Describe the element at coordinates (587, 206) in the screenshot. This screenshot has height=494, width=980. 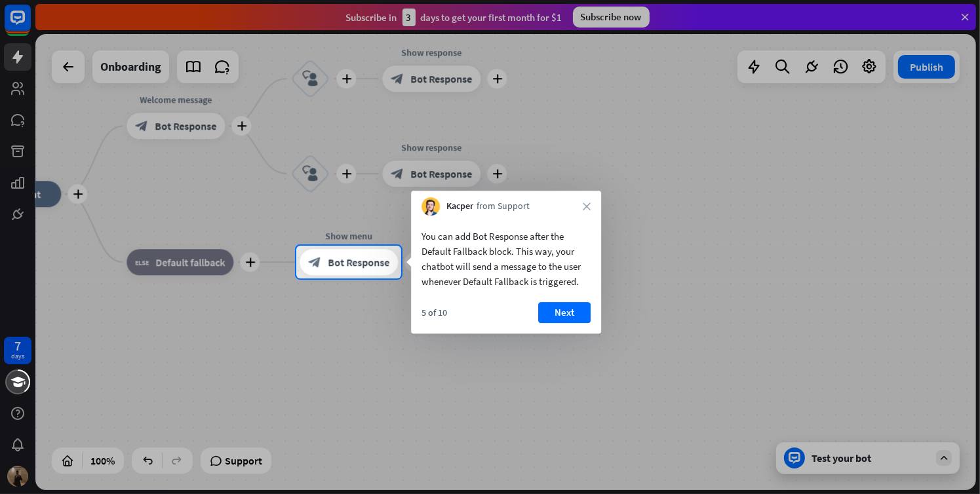
I see `i: close` at that location.